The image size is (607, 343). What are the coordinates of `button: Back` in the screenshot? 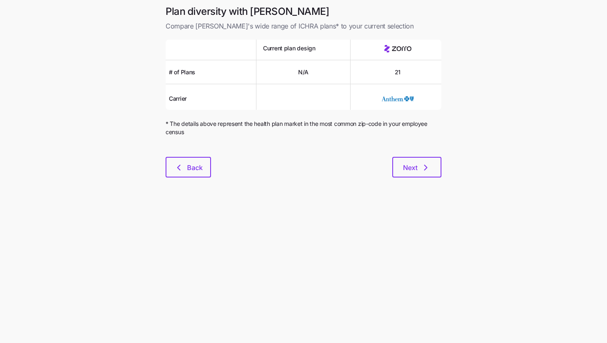 It's located at (188, 167).